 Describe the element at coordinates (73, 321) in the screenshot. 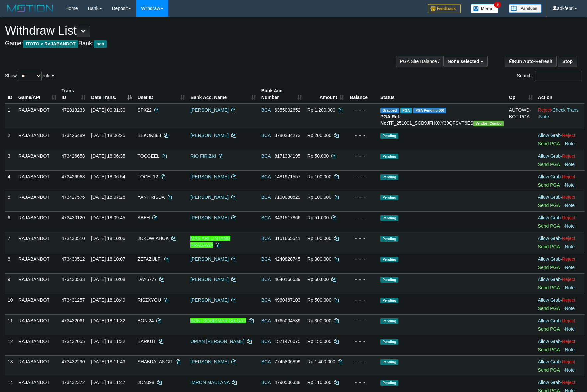

I see `span: 473432061` at that location.